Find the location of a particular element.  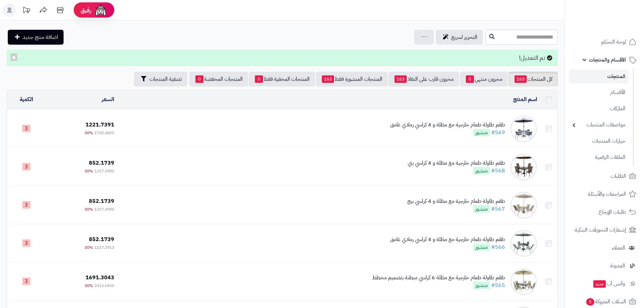

span: طلبات الإرجاع is located at coordinates (613, 213).